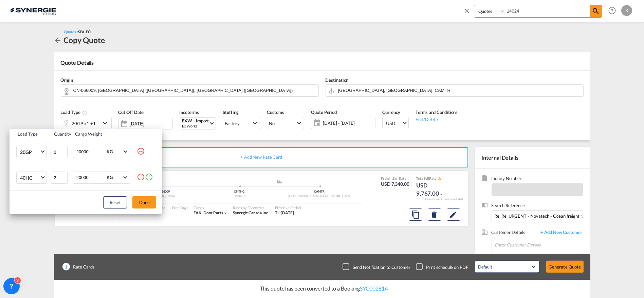 This screenshot has width=644, height=298. I want to click on span: 20GP, so click(30, 152).